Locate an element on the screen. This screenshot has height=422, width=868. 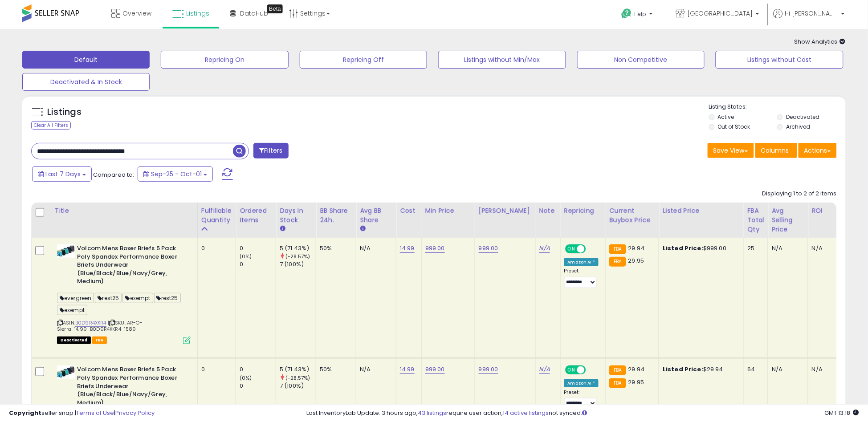
div: 7 (100%) is located at coordinates (297, 386).